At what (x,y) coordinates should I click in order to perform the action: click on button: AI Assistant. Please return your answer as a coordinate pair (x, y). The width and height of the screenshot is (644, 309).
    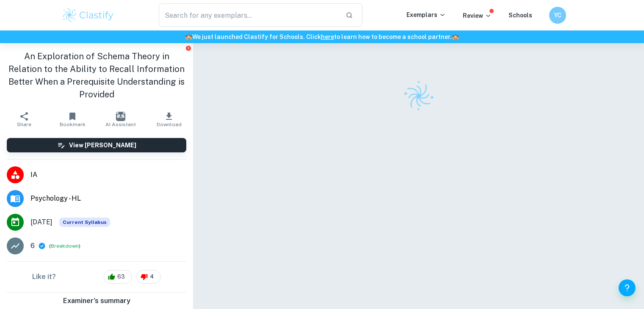
    Looking at the image, I should click on (121, 119).